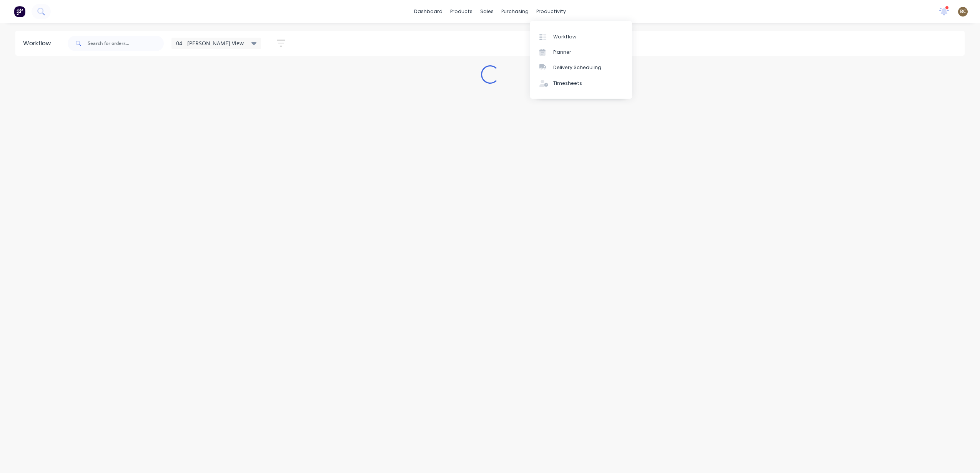 Image resolution: width=980 pixels, height=473 pixels. Describe the element at coordinates (562, 52) in the screenshot. I see `div: Planner` at that location.